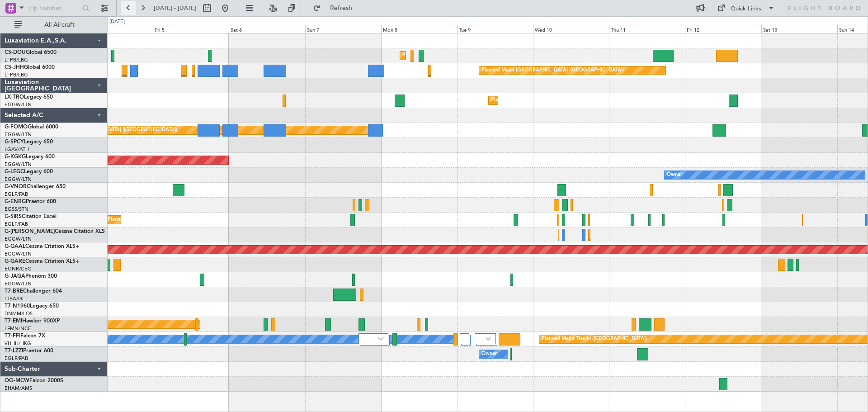 The image size is (868, 412). Describe the element at coordinates (18, 343) in the screenshot. I see `a: VHHH/HKG` at that location.